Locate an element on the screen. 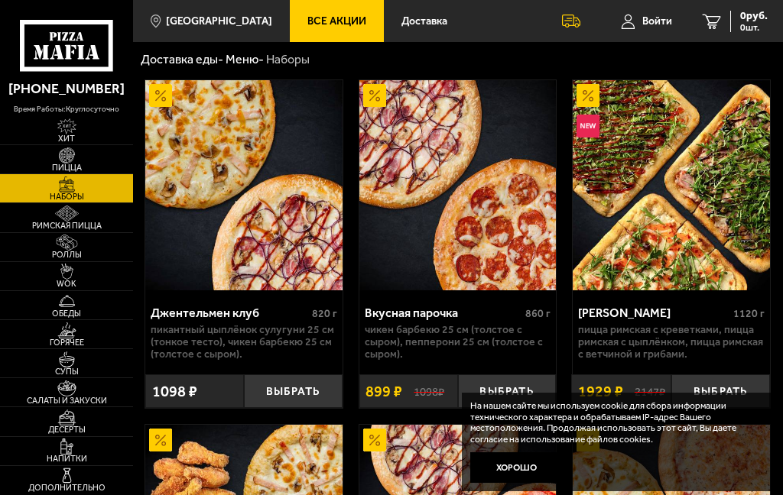 The height and width of the screenshot is (495, 783). img: Вкусная парочка is located at coordinates (458, 185).